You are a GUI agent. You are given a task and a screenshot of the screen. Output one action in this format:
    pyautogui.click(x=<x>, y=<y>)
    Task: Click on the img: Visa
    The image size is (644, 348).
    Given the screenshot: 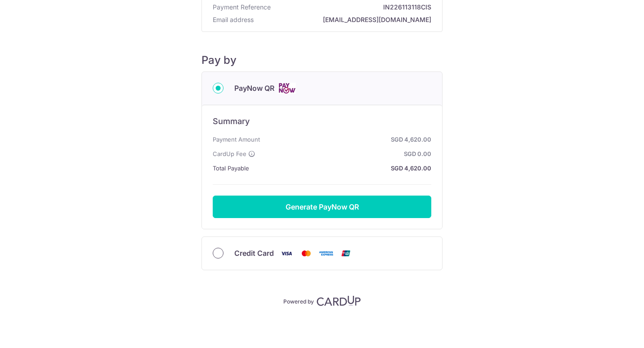 What is the action you would take?
    pyautogui.click(x=286, y=253)
    